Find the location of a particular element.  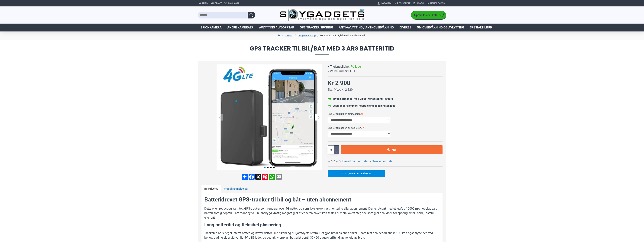

a: Pinterest is located at coordinates (265, 177).